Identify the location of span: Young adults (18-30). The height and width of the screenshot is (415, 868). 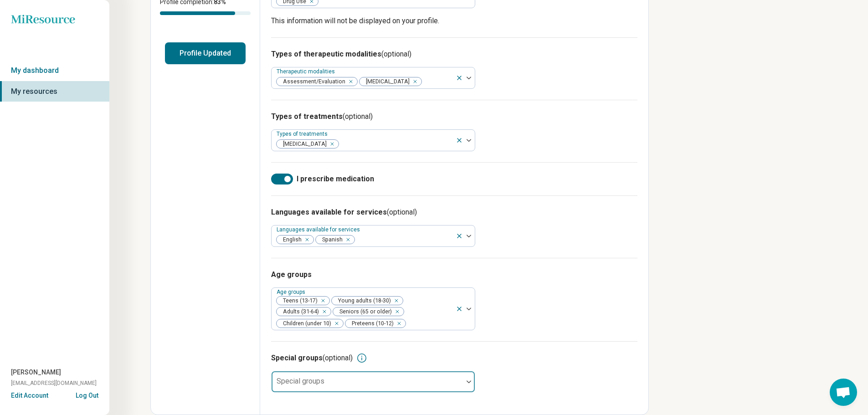
(363, 301).